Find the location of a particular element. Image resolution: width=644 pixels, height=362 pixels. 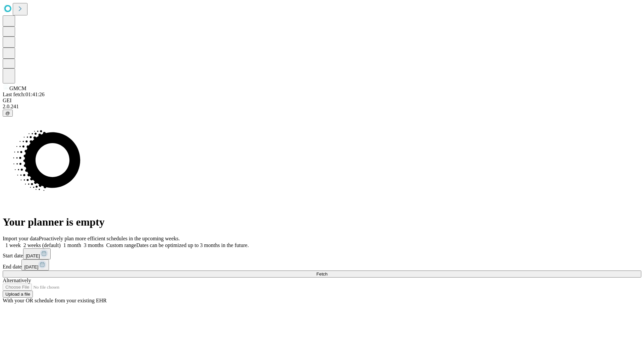

div: End date is located at coordinates (322, 265).